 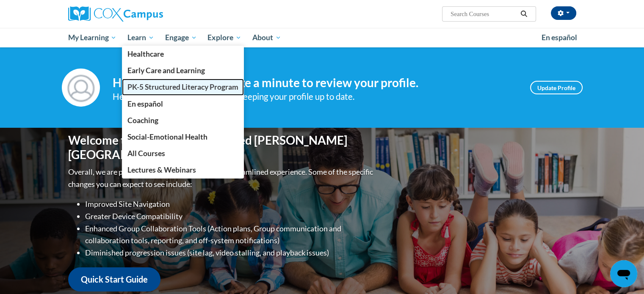 What do you see at coordinates (230, 216) in the screenshot?
I see `li: Greater Device Compatibility` at bounding box center [230, 216].